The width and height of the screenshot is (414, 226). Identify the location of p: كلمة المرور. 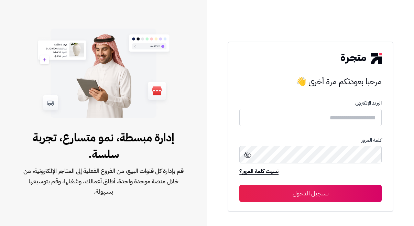
(310, 140).